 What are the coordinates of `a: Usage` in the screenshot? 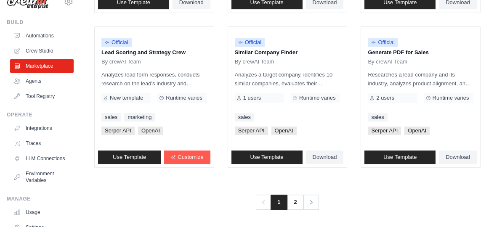 It's located at (42, 213).